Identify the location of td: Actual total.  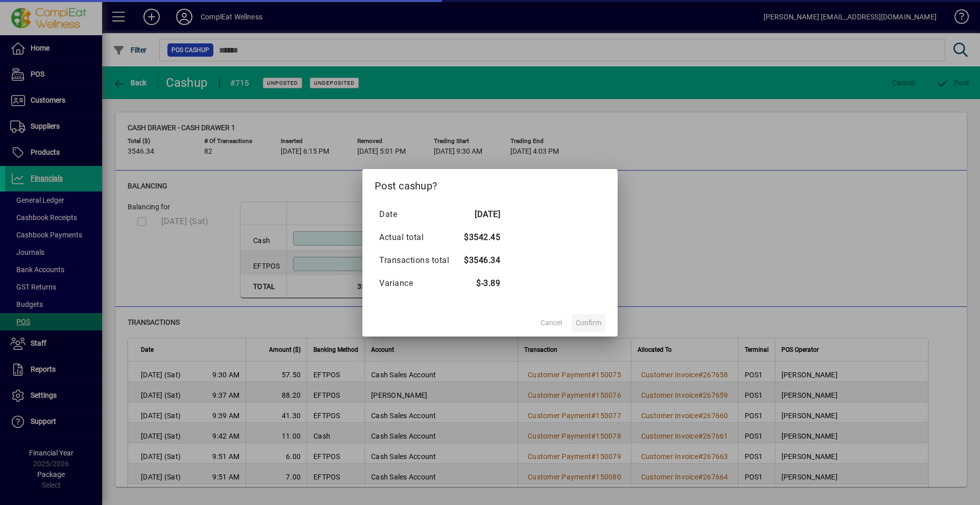
(419, 237).